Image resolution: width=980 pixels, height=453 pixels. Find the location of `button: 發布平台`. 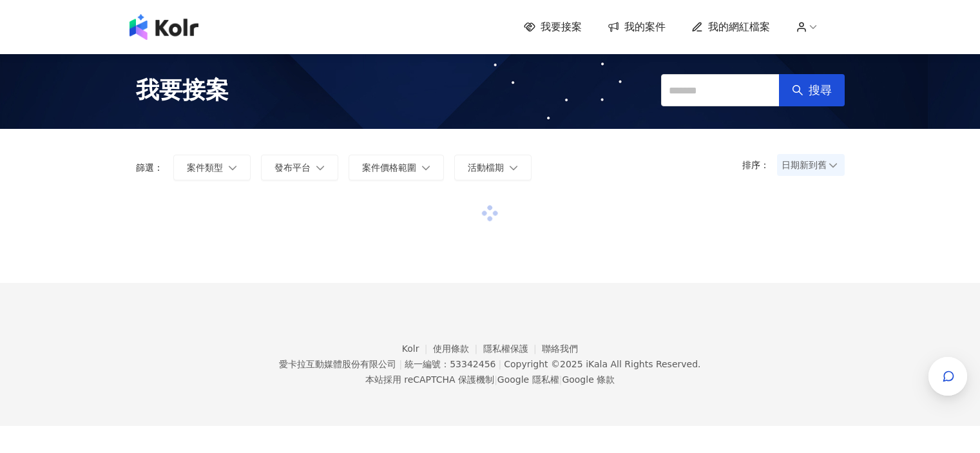

button: 發布平台 is located at coordinates (299, 167).